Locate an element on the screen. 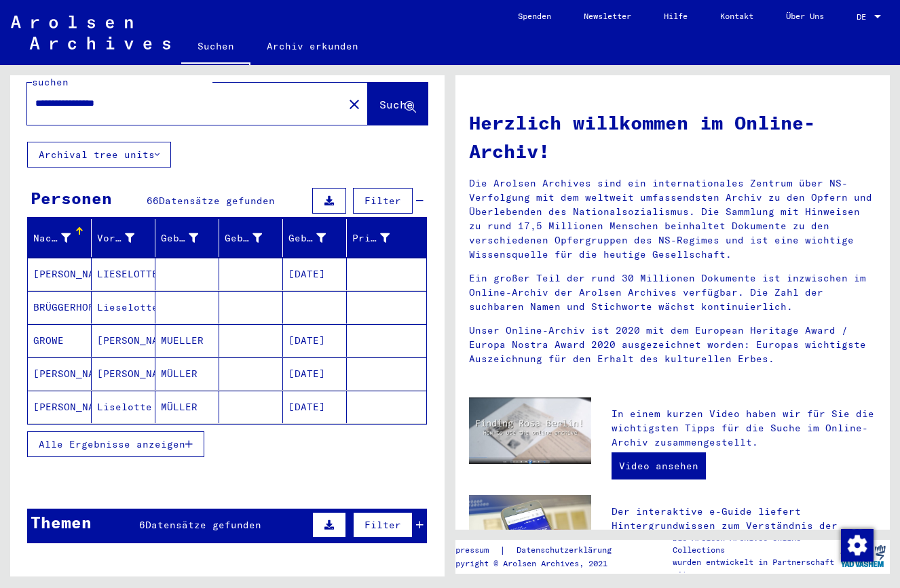  mat-cell: LIESELOTTE is located at coordinates (123, 274).